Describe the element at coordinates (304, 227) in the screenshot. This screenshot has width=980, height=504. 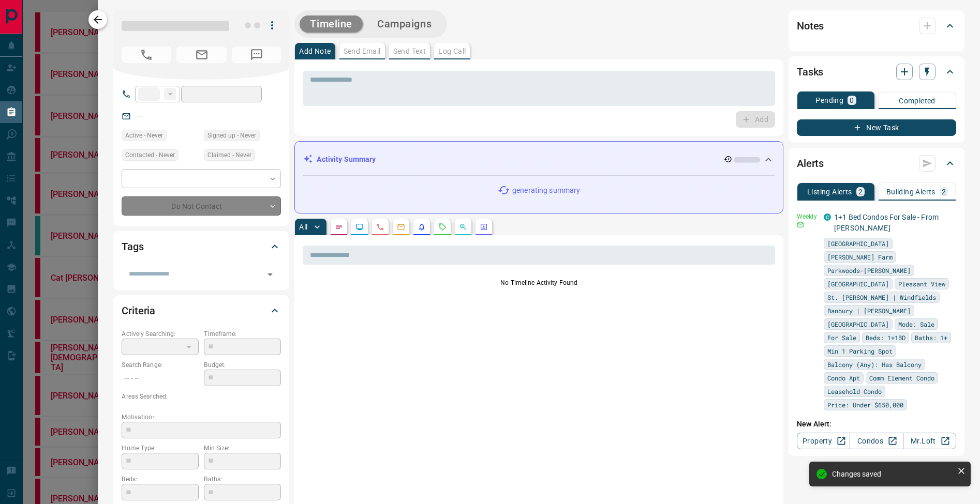
I see `p: All` at that location.